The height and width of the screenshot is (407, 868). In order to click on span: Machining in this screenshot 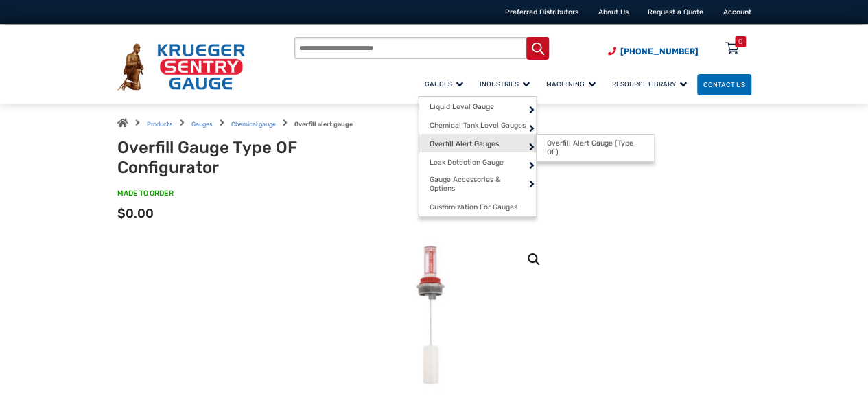, I will do `click(571, 84)`.